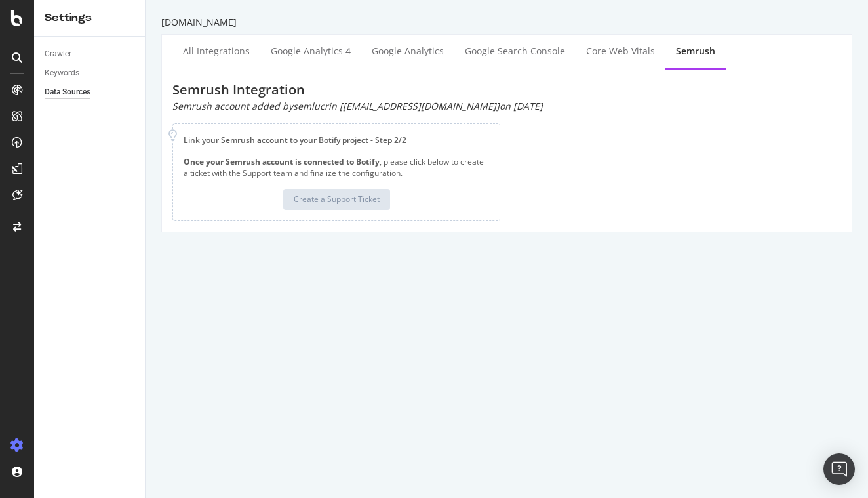  Describe the element at coordinates (62, 72) in the screenshot. I see `div: Keywords` at that location.